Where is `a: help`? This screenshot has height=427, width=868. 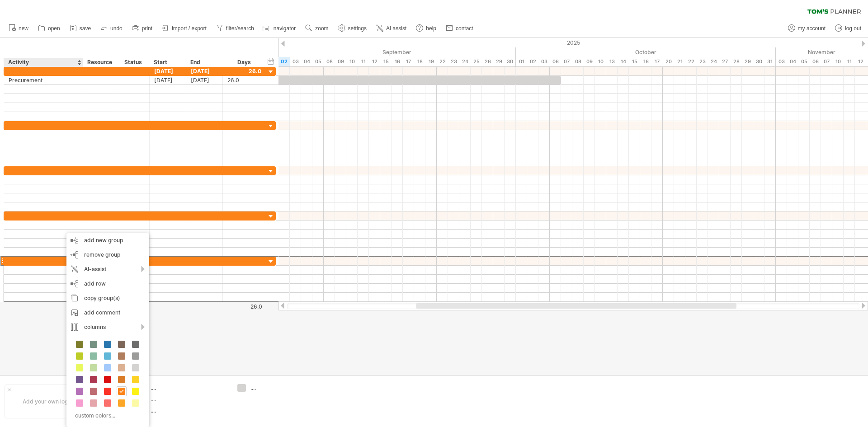 a: help is located at coordinates (427, 29).